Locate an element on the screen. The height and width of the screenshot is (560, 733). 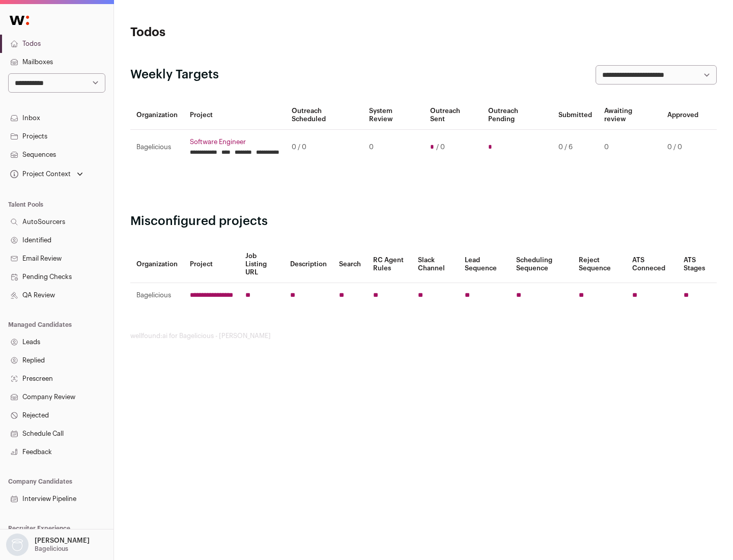
td: 0 / 6 is located at coordinates (575, 147).